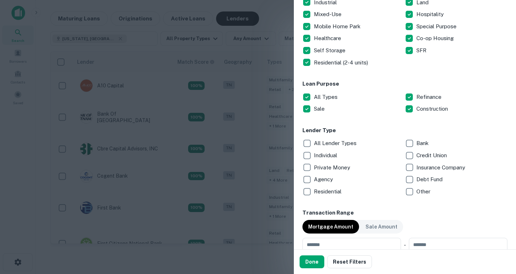 This screenshot has width=516, height=274. Describe the element at coordinates (430, 97) in the screenshot. I see `p: Refinance` at that location.